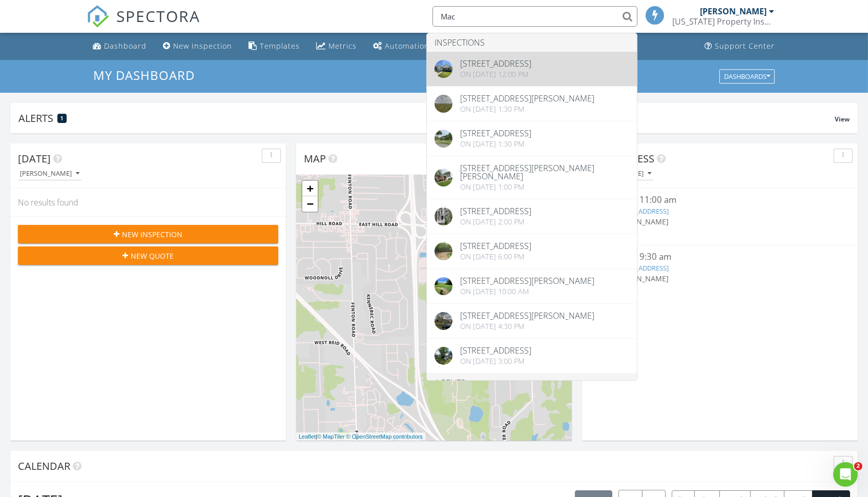  What do you see at coordinates (747, 76) in the screenshot?
I see `button: Dashboards` at bounding box center [747, 76].